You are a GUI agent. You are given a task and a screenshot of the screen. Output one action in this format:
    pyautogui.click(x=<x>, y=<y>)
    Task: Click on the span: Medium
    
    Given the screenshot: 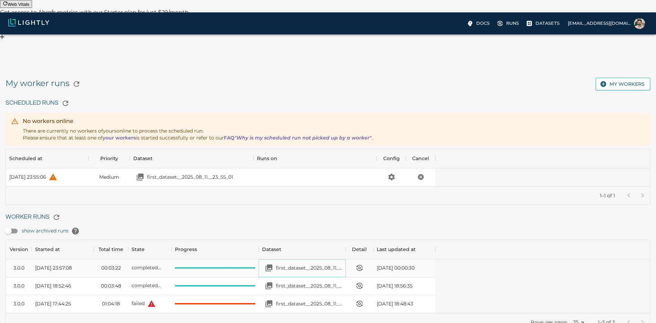 What is the action you would take?
    pyautogui.click(x=109, y=177)
    